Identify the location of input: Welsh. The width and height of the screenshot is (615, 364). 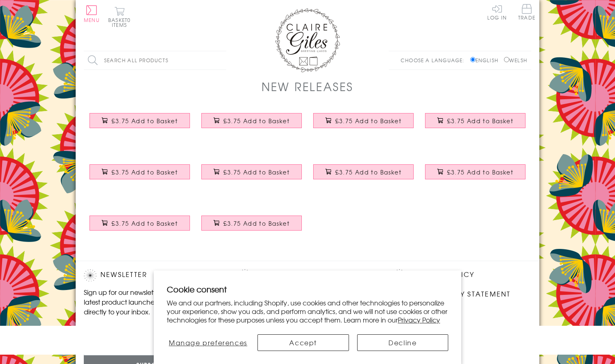
(507, 60).